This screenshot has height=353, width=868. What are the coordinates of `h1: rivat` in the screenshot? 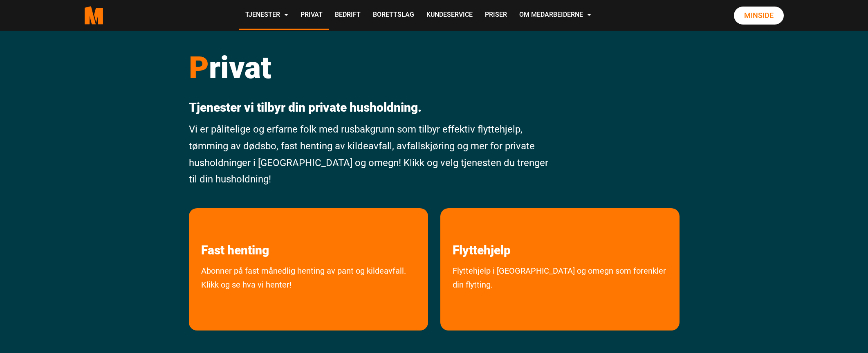 It's located at (371, 67).